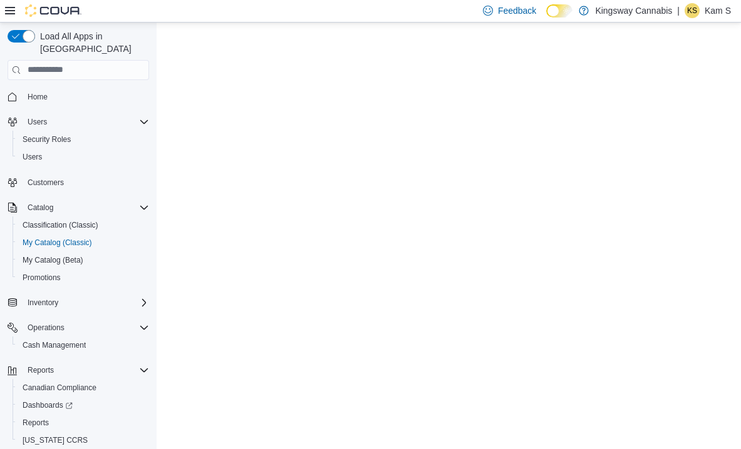 The image size is (741, 449). What do you see at coordinates (36, 423) in the screenshot?
I see `a: Reports` at bounding box center [36, 423].